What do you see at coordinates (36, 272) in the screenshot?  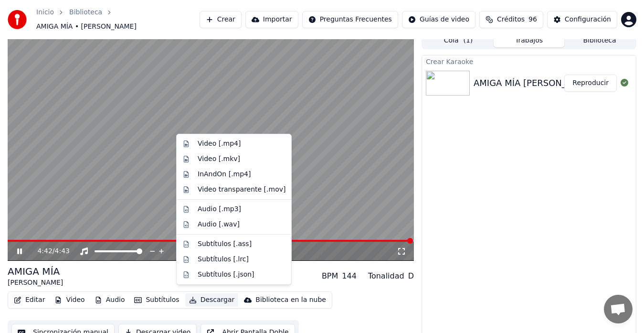 I see `div: AMIGA MÍA` at bounding box center [36, 272].